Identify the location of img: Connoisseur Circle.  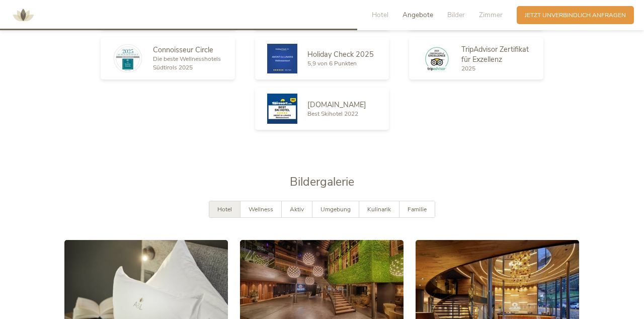
(128, 58).